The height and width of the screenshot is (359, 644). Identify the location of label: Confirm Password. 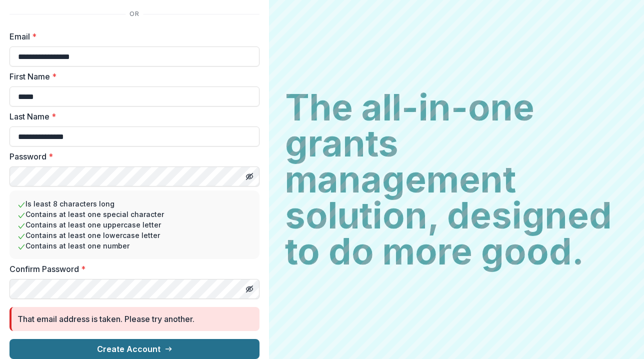
(132, 269).